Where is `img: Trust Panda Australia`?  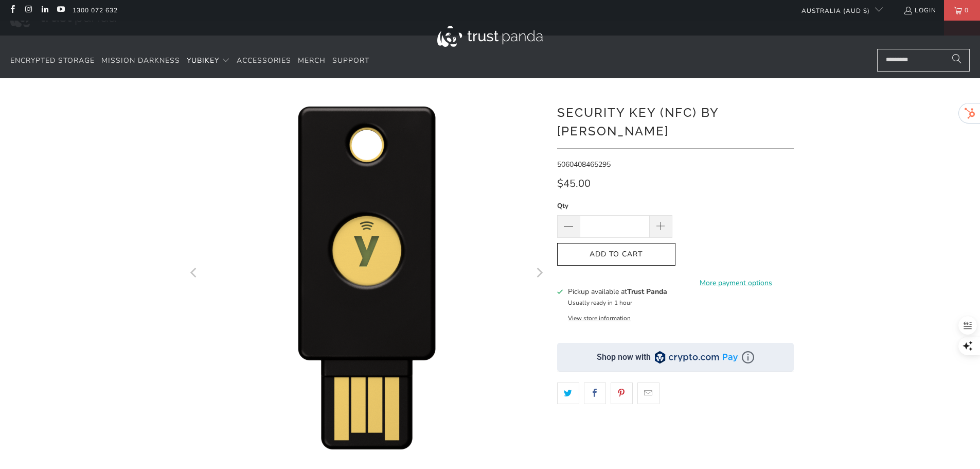 img: Trust Panda Australia is located at coordinates (489, 36).